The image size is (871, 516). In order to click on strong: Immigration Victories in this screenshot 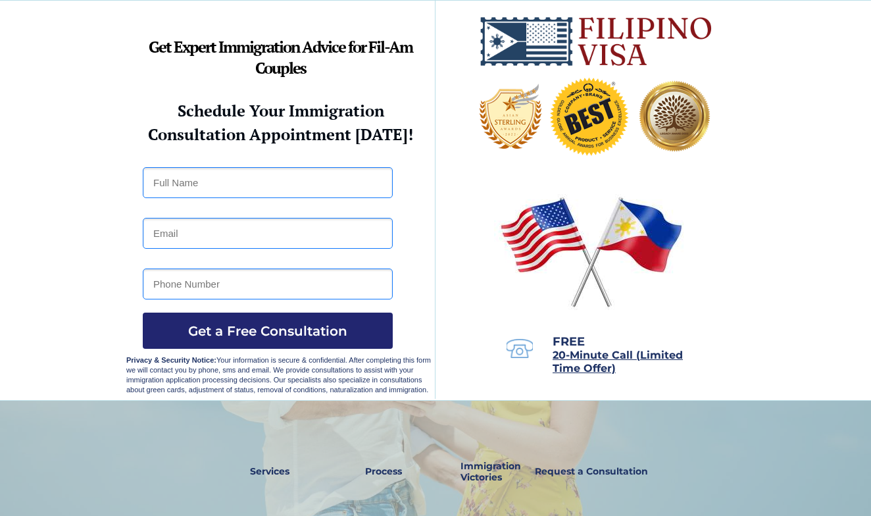, I will do `click(491, 471)`.